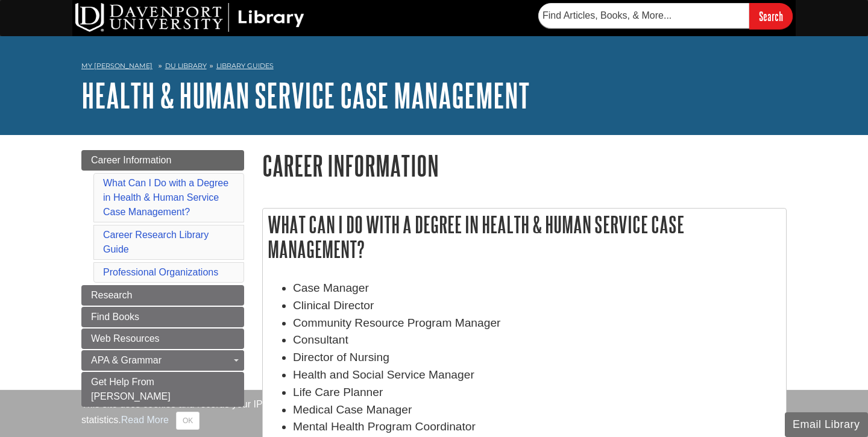 The image size is (868, 437). I want to click on input: Search, so click(772, 16).